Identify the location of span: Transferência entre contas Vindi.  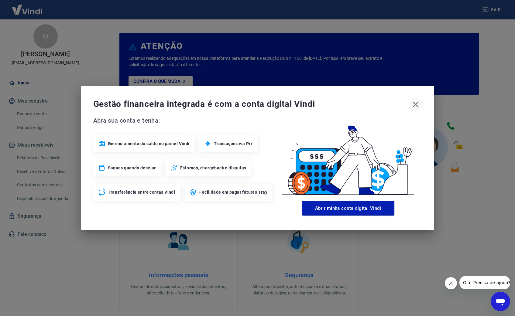
(142, 192).